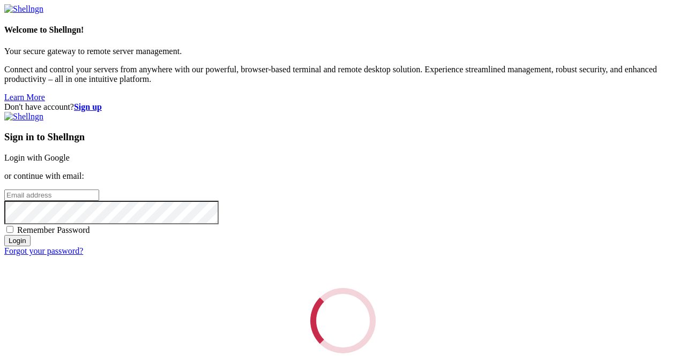 This screenshot has height=356, width=686. What do you see at coordinates (343, 137) in the screenshot?
I see `h3: Sign in to Shellngn` at bounding box center [343, 137].